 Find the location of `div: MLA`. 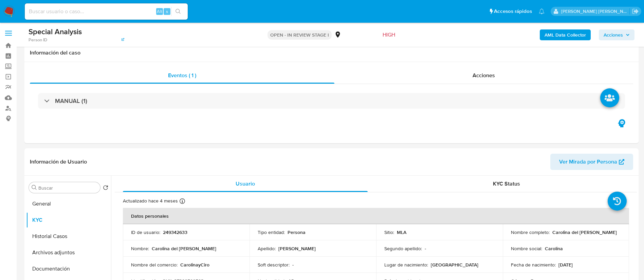

div: MLA is located at coordinates (343, 35).